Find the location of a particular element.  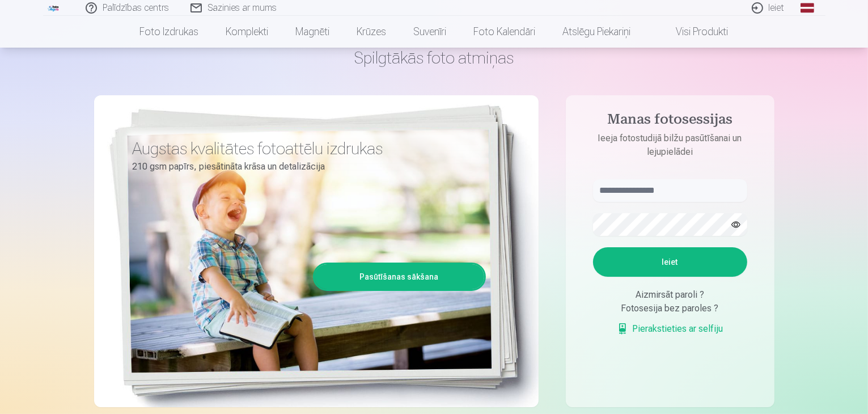

a: Visi produkti is located at coordinates (693, 32).